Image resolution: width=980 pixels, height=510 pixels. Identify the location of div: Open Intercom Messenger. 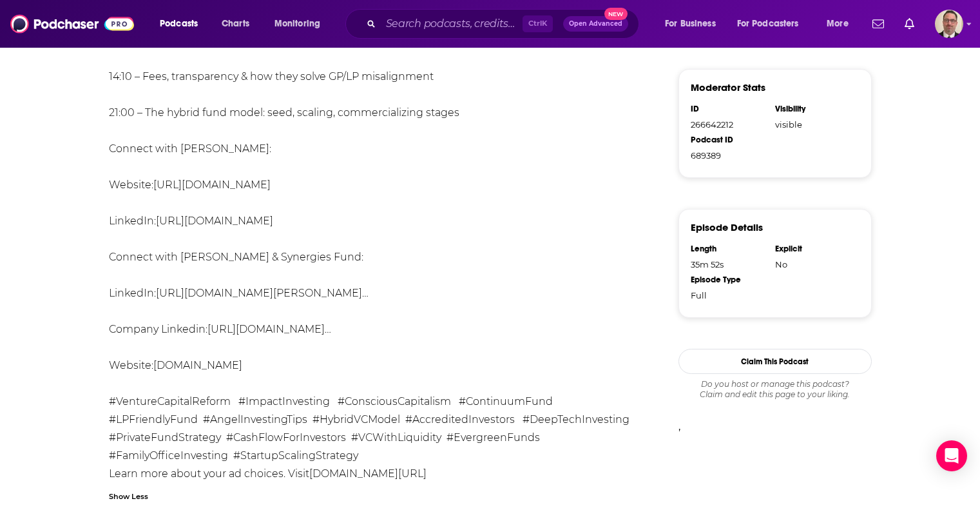
(952, 456).